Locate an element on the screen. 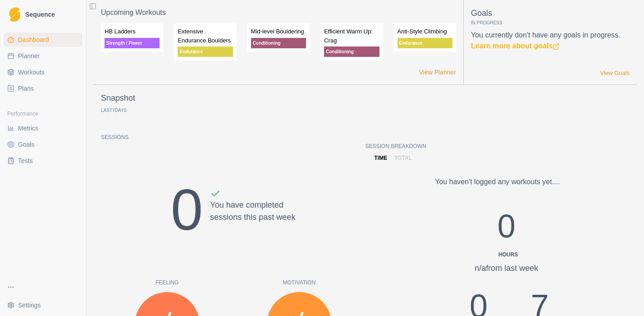  a: LogoSequence is located at coordinates (43, 15).